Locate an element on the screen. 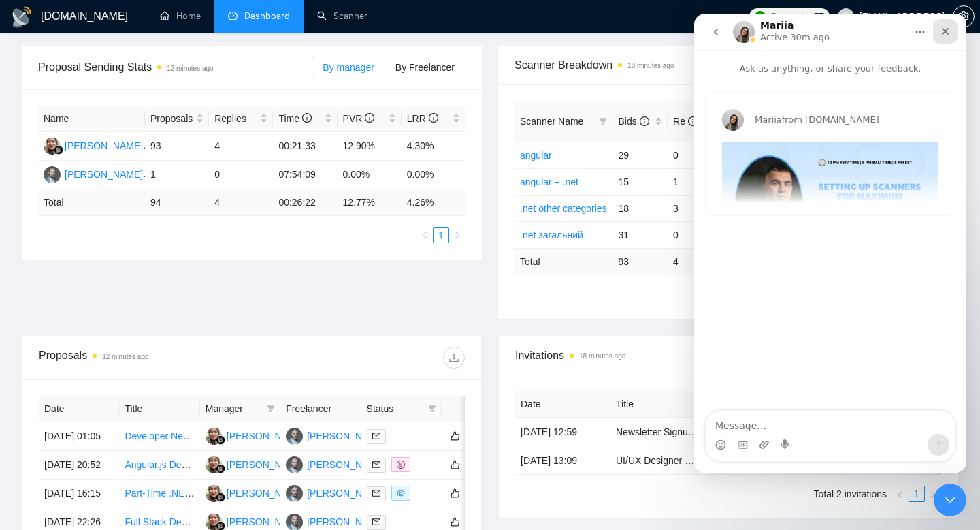 The height and width of the screenshot is (530, 980). th: Name is located at coordinates (92, 119).